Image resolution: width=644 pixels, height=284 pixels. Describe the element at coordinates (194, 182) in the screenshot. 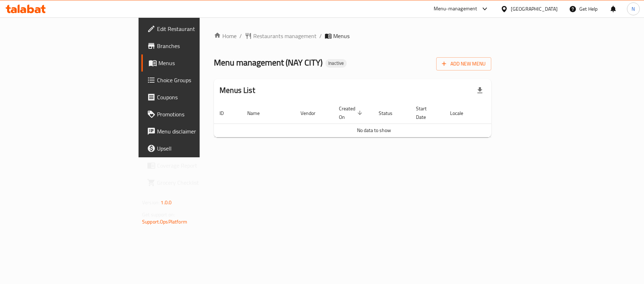

I see `a: Grocery Checklist` at that location.